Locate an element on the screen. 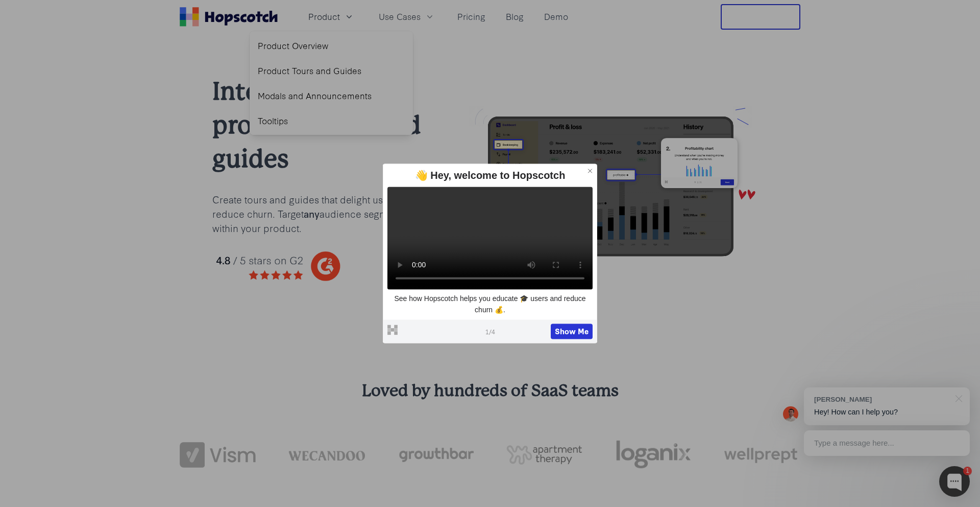  a: Product Tours and Guides is located at coordinates (331, 71).